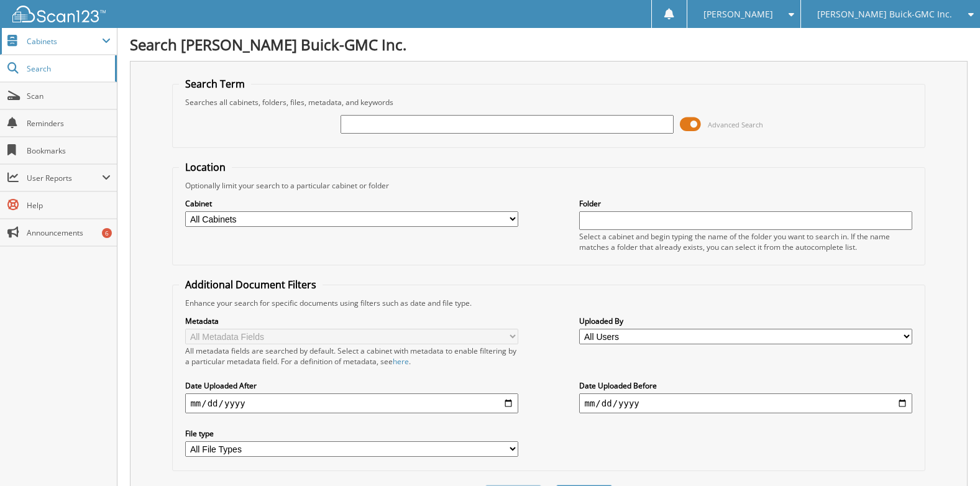 The height and width of the screenshot is (486, 980). Describe the element at coordinates (351, 403) in the screenshot. I see `input: start` at that location.